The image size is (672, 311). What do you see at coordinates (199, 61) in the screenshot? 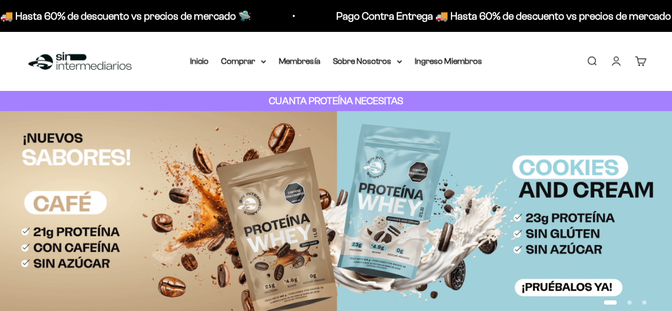
I see `a: Inicio` at bounding box center [199, 61].